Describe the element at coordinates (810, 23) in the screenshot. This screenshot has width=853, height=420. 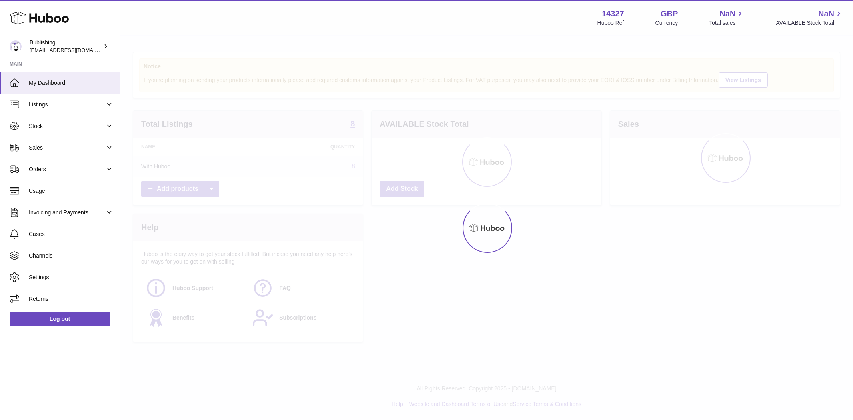
I see `span: AVAILABLE Stock Total` at that location.